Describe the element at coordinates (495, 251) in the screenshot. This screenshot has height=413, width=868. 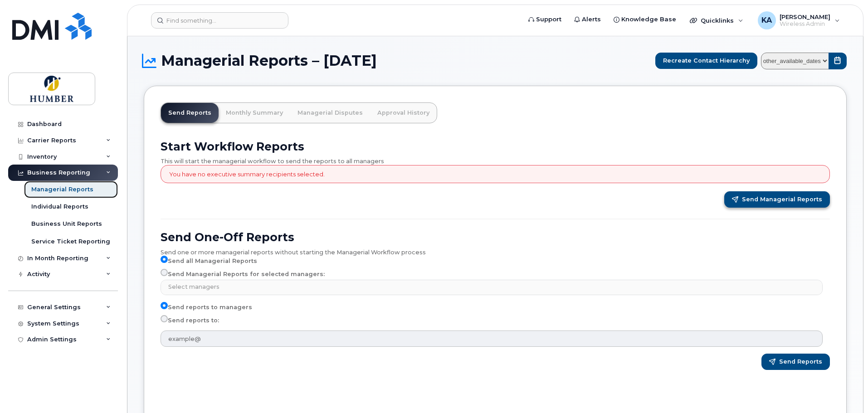
I see `div: Send one or more managerial reports without starting the Managerial Workflow process` at that location.